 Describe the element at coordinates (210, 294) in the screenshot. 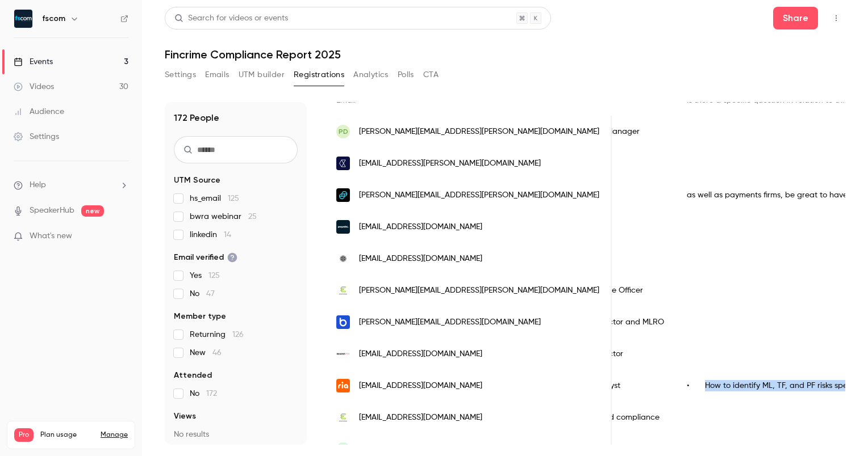

I see `span: 47` at that location.